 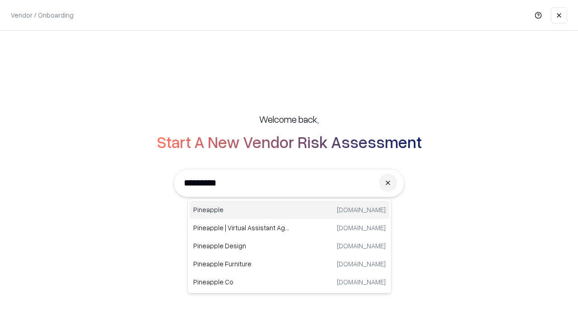 I want to click on div: Suggestions, so click(x=289, y=246).